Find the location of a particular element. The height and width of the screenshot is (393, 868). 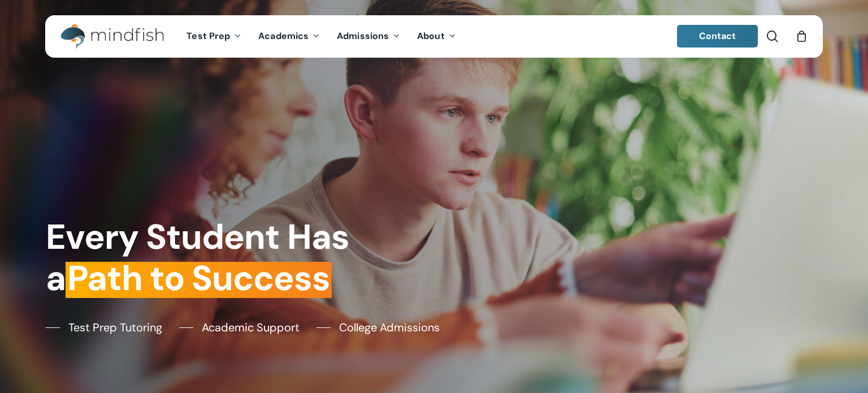

nav: Main Menu is located at coordinates (321, 36).